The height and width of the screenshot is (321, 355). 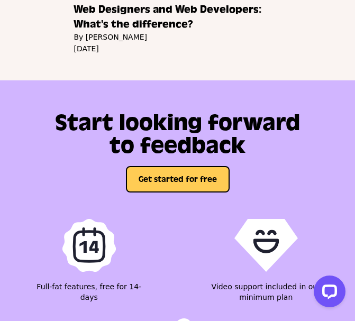 What do you see at coordinates (178, 179) in the screenshot?
I see `a: Get started for free` at bounding box center [178, 179].